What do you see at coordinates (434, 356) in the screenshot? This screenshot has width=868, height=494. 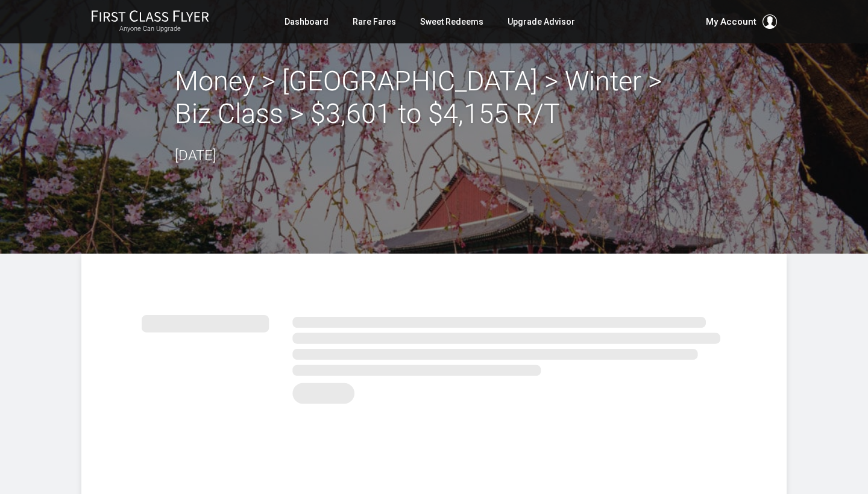 I see `img: summary.svg` at bounding box center [434, 356].